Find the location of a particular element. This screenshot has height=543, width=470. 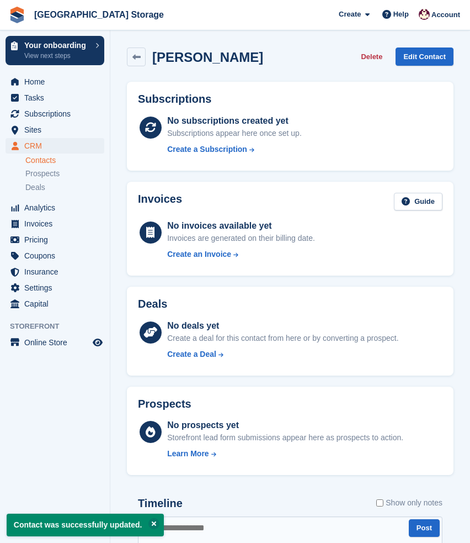

span: Sites is located at coordinates (57, 130).